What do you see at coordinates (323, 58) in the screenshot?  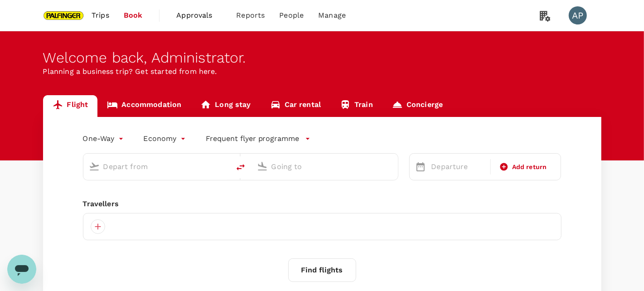 I see `div: Welcome back , Administrator .` at bounding box center [323, 58].